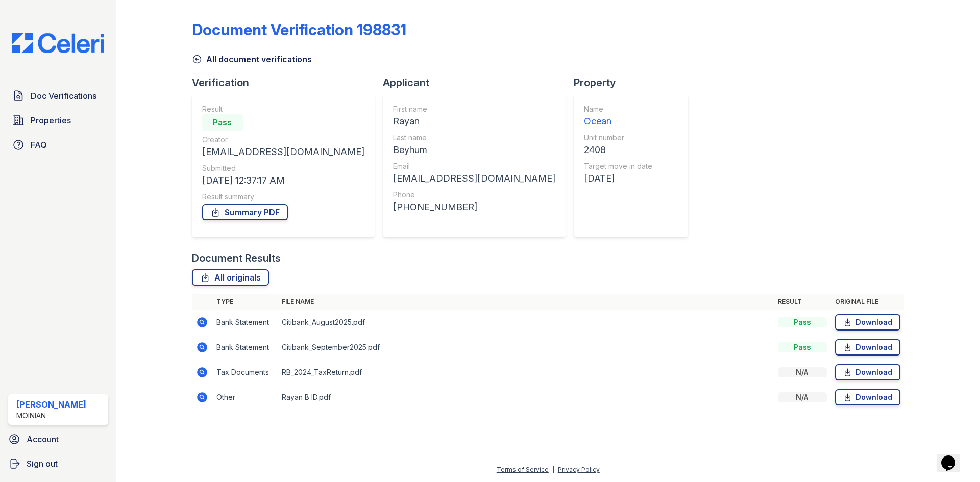  I want to click on a: Doc Verifications, so click(58, 96).